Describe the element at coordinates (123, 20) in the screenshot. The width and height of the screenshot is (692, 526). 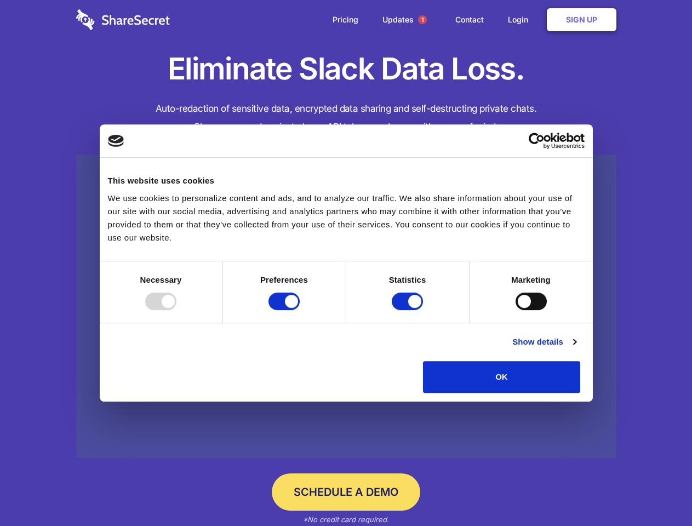
I see `img: logo-wordmark-white-trans-d4663122ce5f474addd5e946df7df03e33cb6a1c49d2221995e7729f52c070b2.svg` at that location.